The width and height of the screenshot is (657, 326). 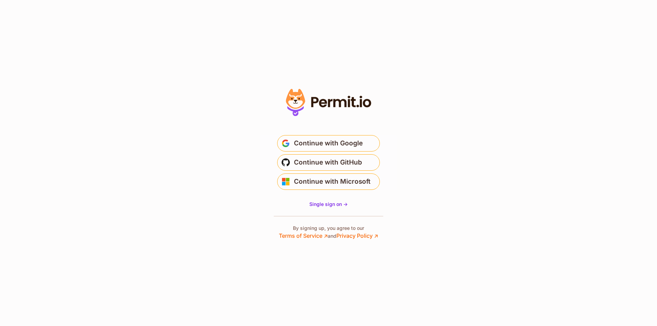 What do you see at coordinates (303, 236) in the screenshot?
I see `a: Terms of Service ↗` at bounding box center [303, 236].